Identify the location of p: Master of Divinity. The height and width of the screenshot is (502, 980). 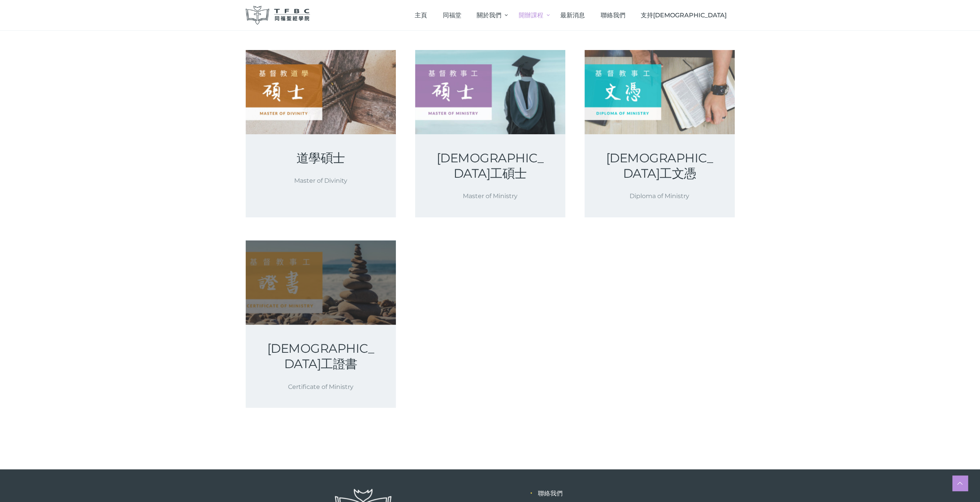
(321, 180).